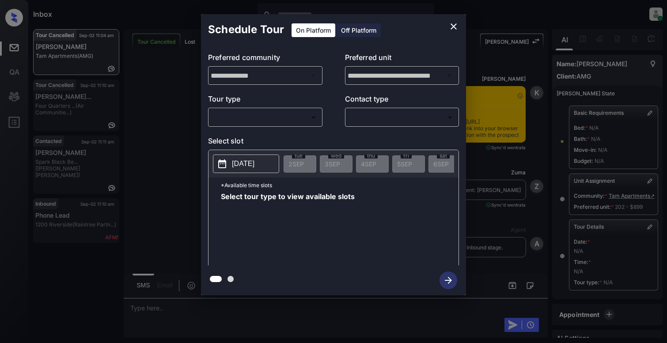 Image resolution: width=667 pixels, height=343 pixels. I want to click on p: Preferred unit, so click(402, 59).